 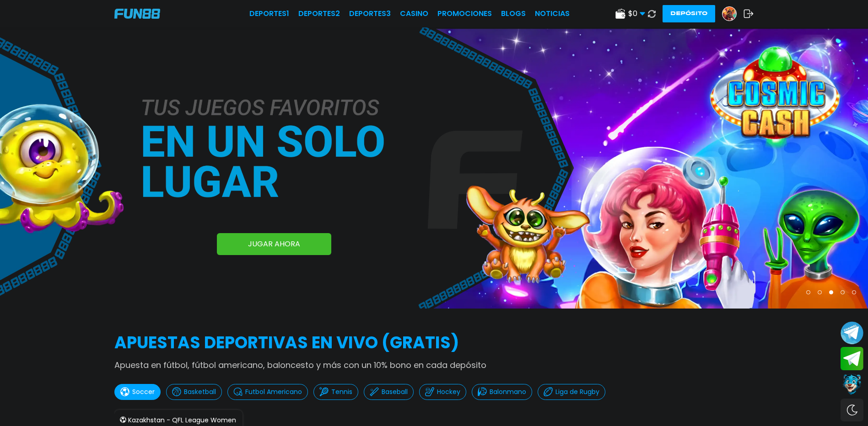 What do you see at coordinates (388, 392) in the screenshot?
I see `button: Baseball` at bounding box center [388, 392].